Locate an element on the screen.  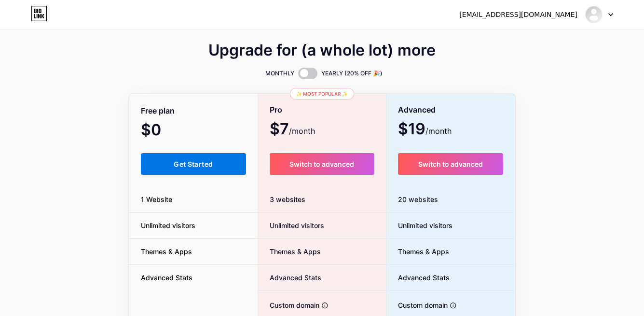
span: Get Started is located at coordinates (193, 164).